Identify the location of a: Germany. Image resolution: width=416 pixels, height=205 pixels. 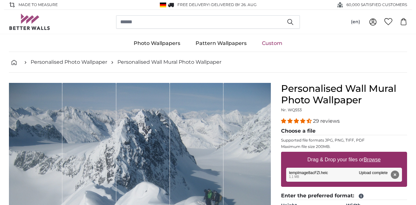
(163, 5).